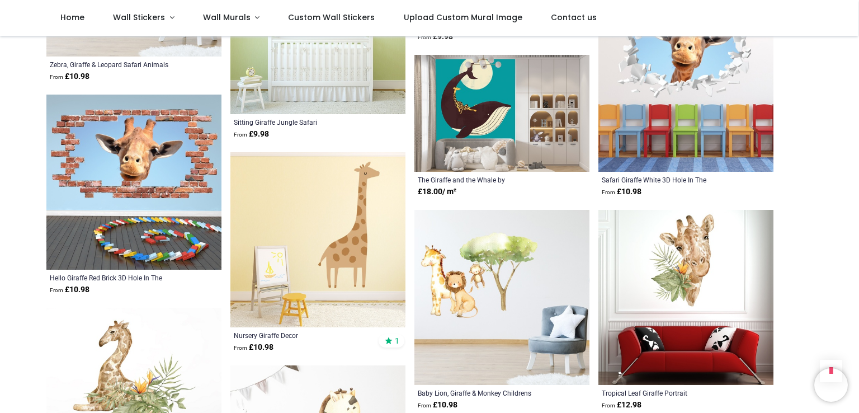 Image resolution: width=859 pixels, height=413 pixels. Describe the element at coordinates (669, 180) in the screenshot. I see `a: Safari Giraffe White 3D Hole In The` at that location.